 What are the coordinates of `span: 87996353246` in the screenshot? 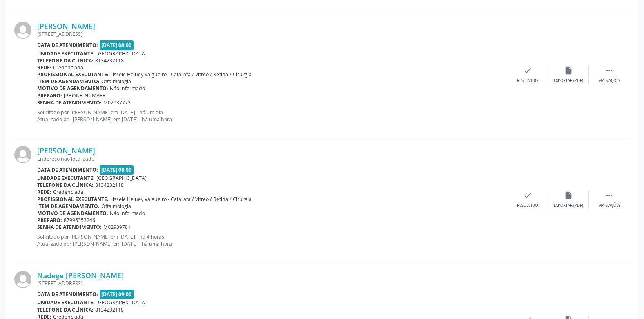 It's located at (79, 220).